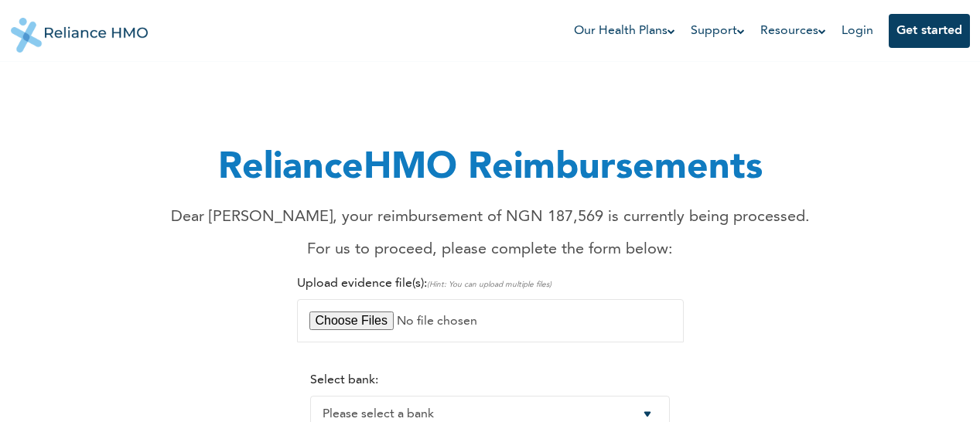  Describe the element at coordinates (424, 284) in the screenshot. I see `label: Upload evidence file(s):` at that location.